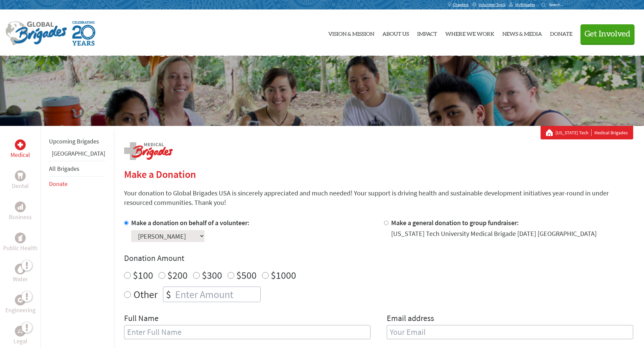  What do you see at coordinates (351, 33) in the screenshot?
I see `a: Vision & Mission` at bounding box center [351, 33].